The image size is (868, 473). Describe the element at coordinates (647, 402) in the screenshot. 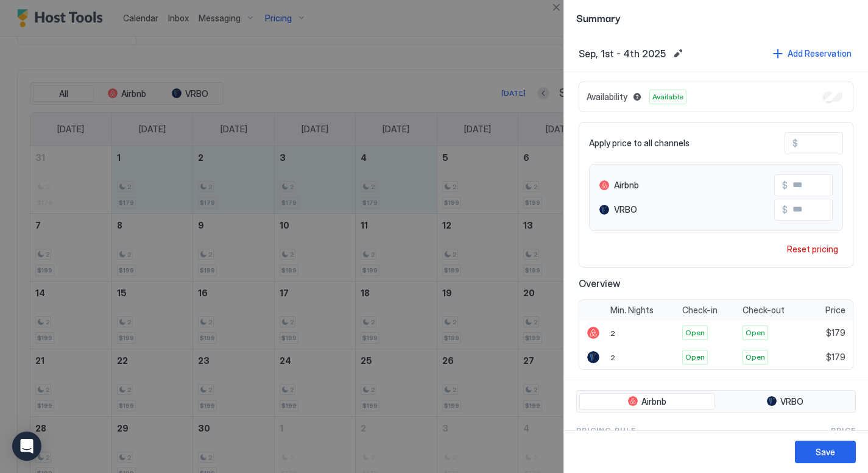

I see `button: Airbnb` at that location.